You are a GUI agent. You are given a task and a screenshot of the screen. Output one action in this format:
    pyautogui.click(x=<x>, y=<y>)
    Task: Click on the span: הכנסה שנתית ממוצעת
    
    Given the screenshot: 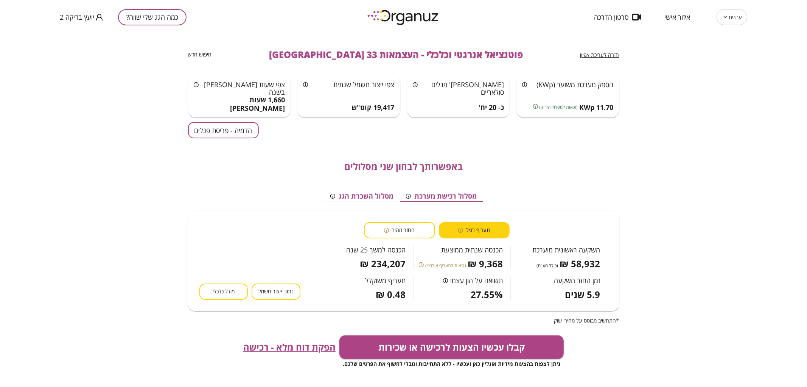 What is the action you would take?
    pyautogui.click(x=472, y=249)
    